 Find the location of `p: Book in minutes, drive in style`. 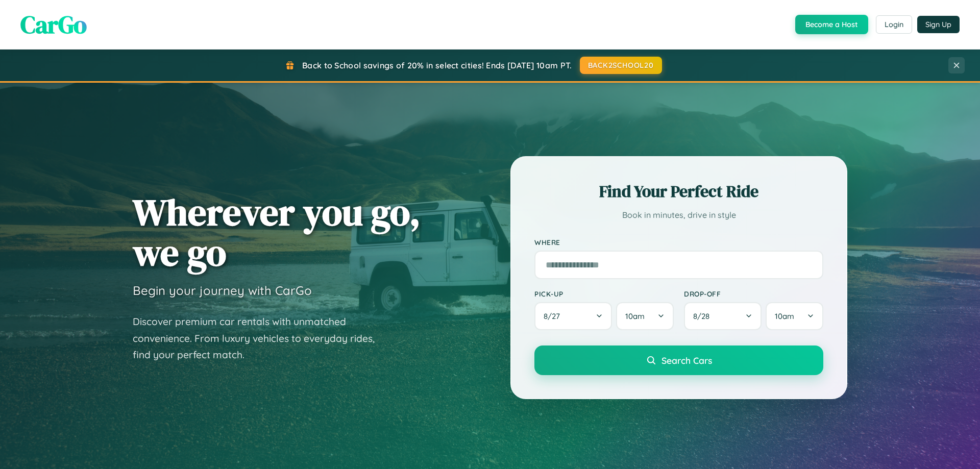

p: Book in minutes, drive in style is located at coordinates (679, 215).